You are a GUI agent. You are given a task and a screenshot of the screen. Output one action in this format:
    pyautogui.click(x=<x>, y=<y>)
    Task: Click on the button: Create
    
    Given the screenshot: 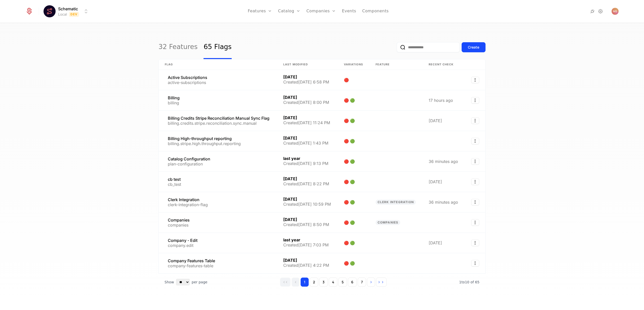 What is the action you would take?
    pyautogui.click(x=473, y=47)
    